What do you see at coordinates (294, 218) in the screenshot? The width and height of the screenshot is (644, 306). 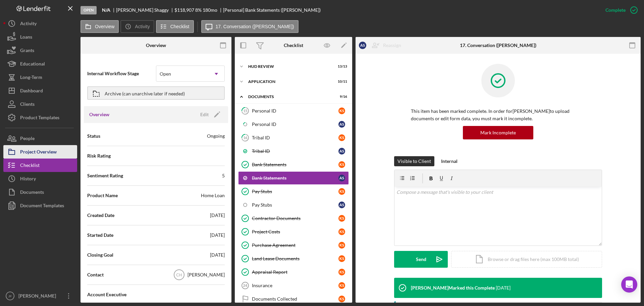 I see `a: Contractor DocumentsKS` at bounding box center [294, 218].